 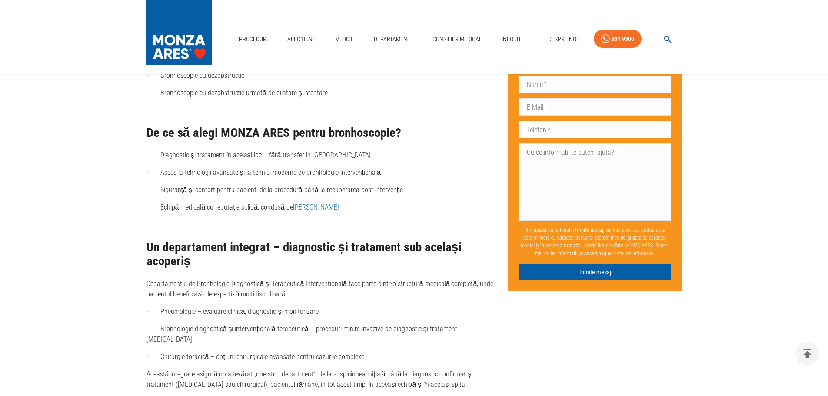 What do you see at coordinates (324, 289) in the screenshot?
I see `p: Departamentul de Bronhologie Diagnostică și Terapeutică Intervențională face parte dintr-o struct...` at bounding box center [324, 289].